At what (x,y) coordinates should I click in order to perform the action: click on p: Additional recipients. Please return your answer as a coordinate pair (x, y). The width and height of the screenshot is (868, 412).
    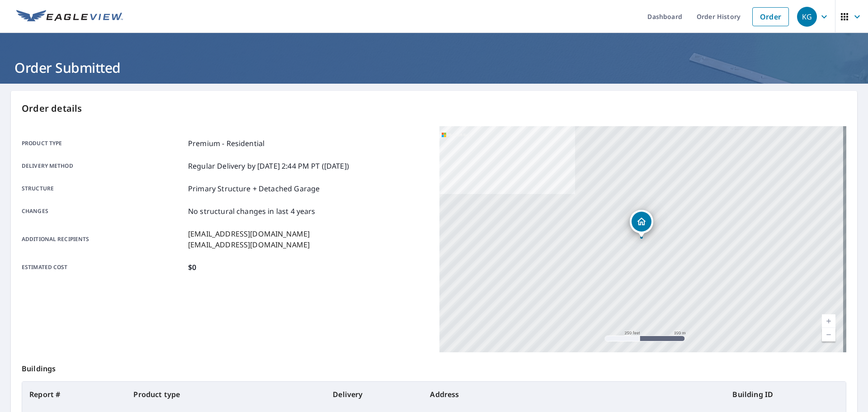
    Looking at the image, I should click on (103, 239).